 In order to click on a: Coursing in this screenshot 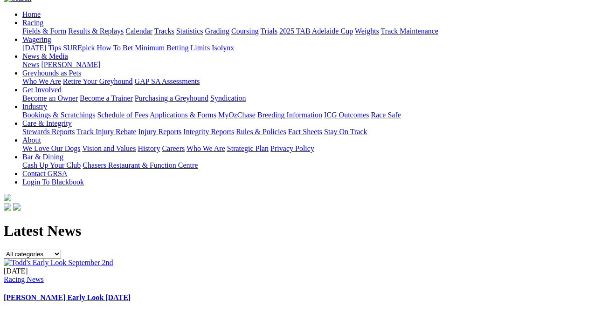, I will do `click(245, 31)`.